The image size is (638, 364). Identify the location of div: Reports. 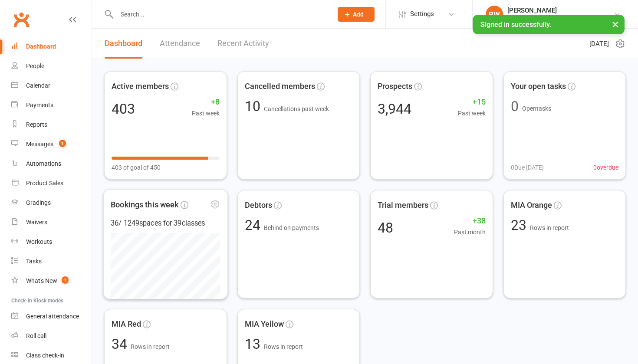
(37, 125).